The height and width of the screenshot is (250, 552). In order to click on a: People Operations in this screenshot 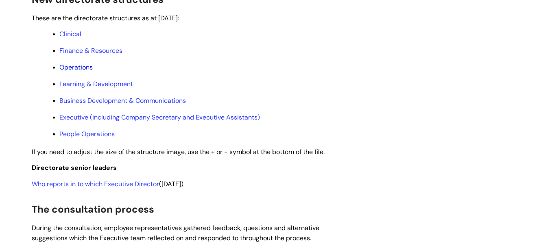, I will do `click(87, 134)`.